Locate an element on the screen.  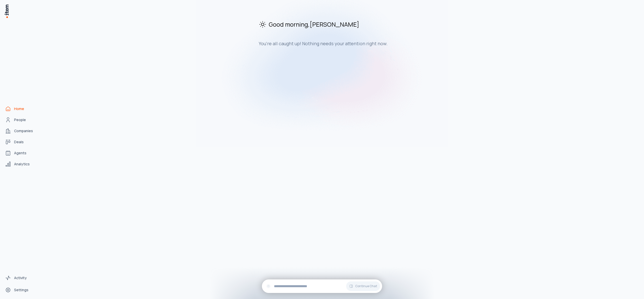
a: Deals is located at coordinates (22, 142).